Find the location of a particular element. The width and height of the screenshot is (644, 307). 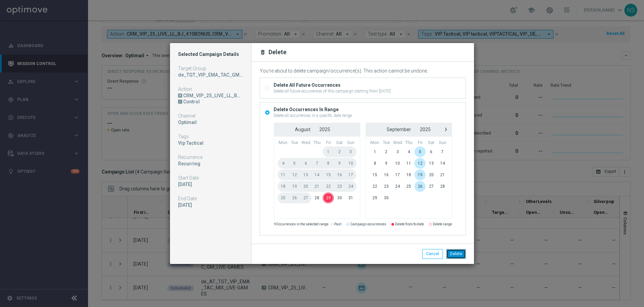

span: 10 is located at coordinates (351, 163).